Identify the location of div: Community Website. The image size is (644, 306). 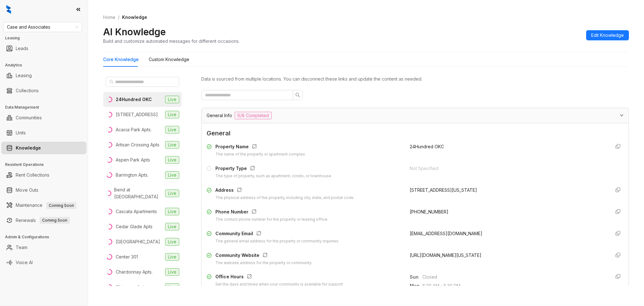
(264, 255).